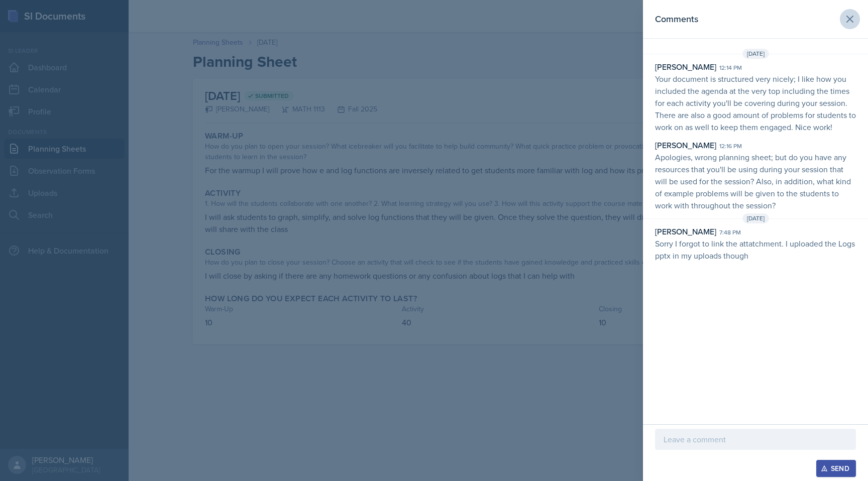  Describe the element at coordinates (755, 249) in the screenshot. I see `p: Sorry I forgot to link the attatchment. I uploaded the Logs pptx in my uploads though` at that location.